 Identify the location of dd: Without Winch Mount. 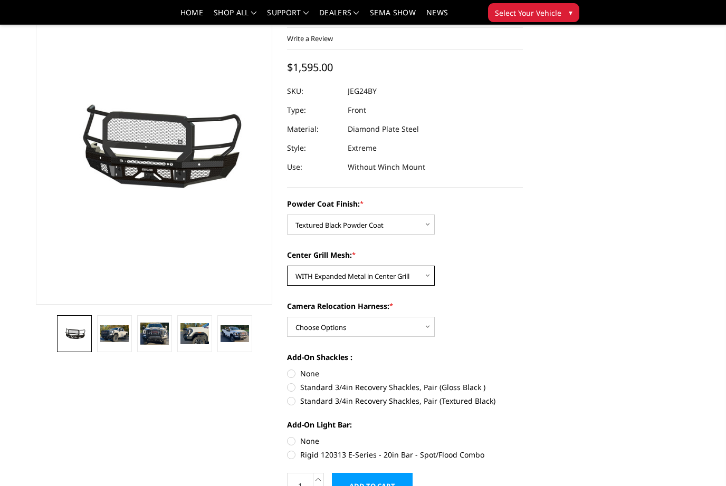
(386, 167).